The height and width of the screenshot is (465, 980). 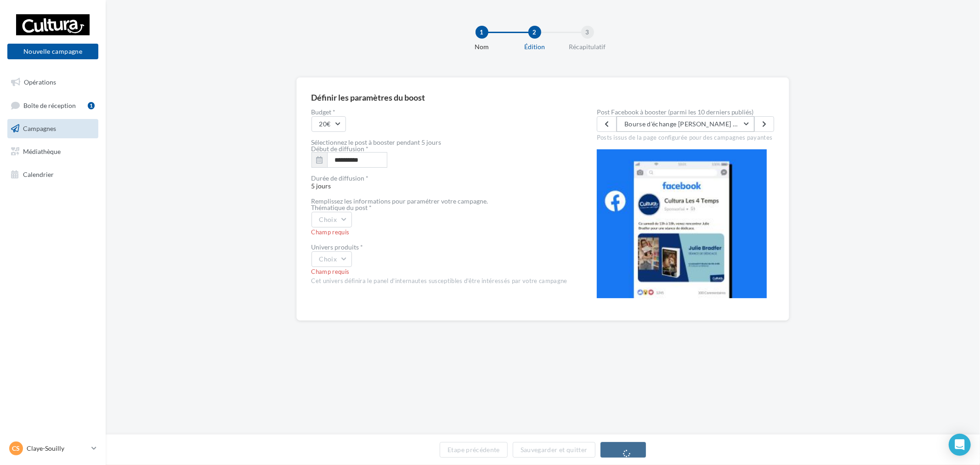 I want to click on a: Médiathèque, so click(x=53, y=152).